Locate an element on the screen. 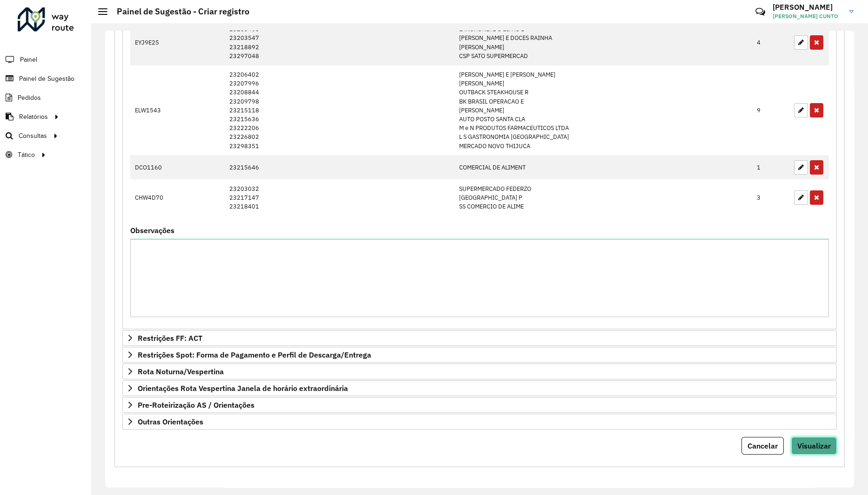 This screenshot has width=868, height=495. td: 23203468 23203547 23218892 23297048 is located at coordinates (339, 43).